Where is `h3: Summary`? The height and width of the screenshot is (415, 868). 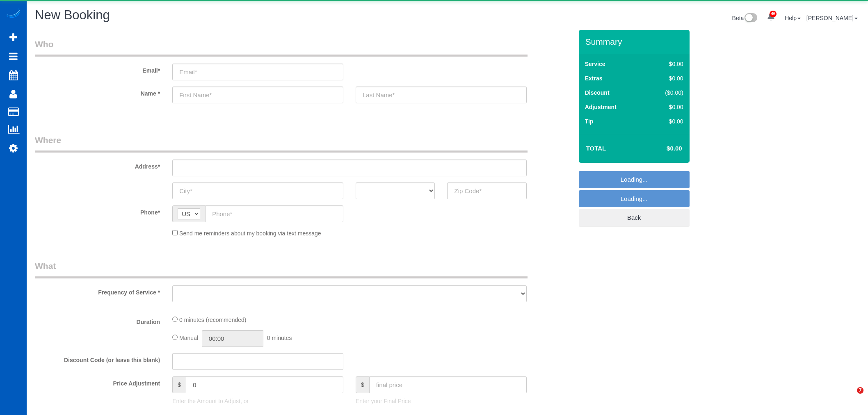
h3: Summary is located at coordinates (635, 42).